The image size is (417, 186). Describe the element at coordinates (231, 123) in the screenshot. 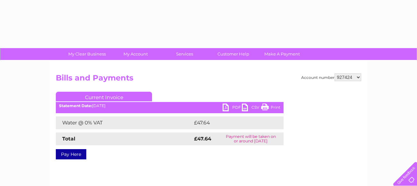

I see `td: £47.64` at that location.